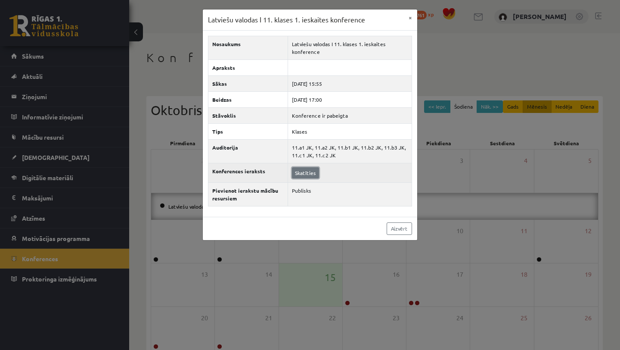 Image resolution: width=620 pixels, height=350 pixels. I want to click on th: Sākas, so click(248, 83).